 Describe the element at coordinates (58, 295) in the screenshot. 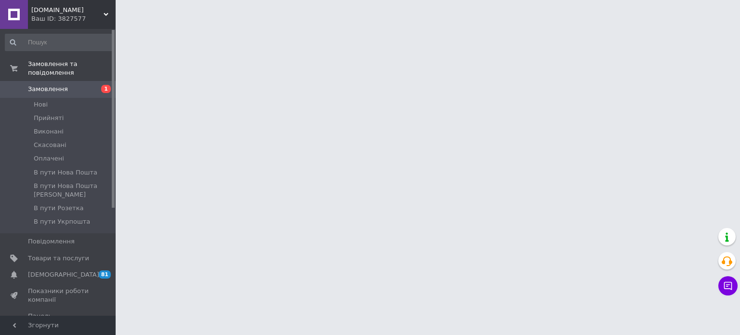

I see `span: Показники роботи компанії` at that location.